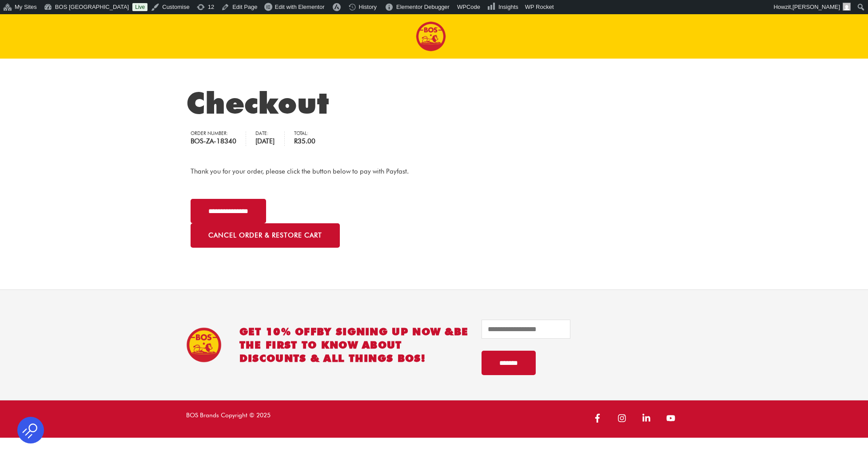 This screenshot has width=868, height=463. I want to click on img: BOS Ice Tea, so click(204, 345).